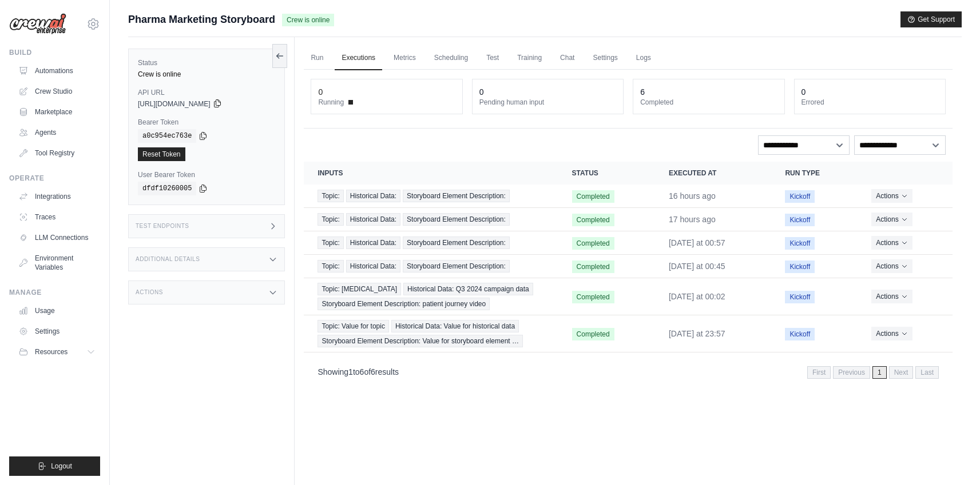 The width and height of the screenshot is (980, 485). I want to click on a: LLM Connections, so click(56, 238).